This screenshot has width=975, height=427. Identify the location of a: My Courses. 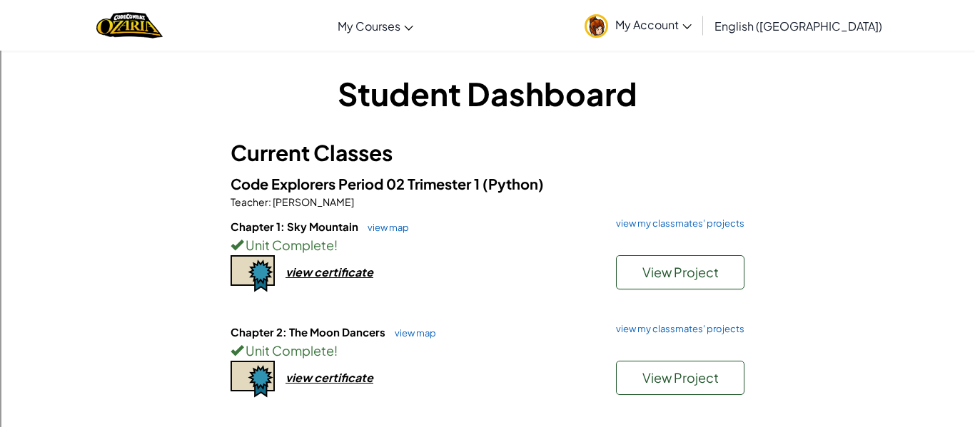
(375, 26).